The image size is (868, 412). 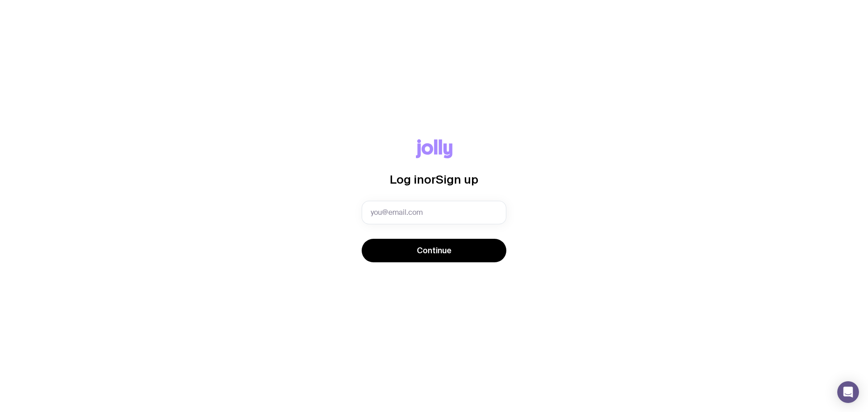 What do you see at coordinates (407, 179) in the screenshot?
I see `span: Log in` at bounding box center [407, 179].